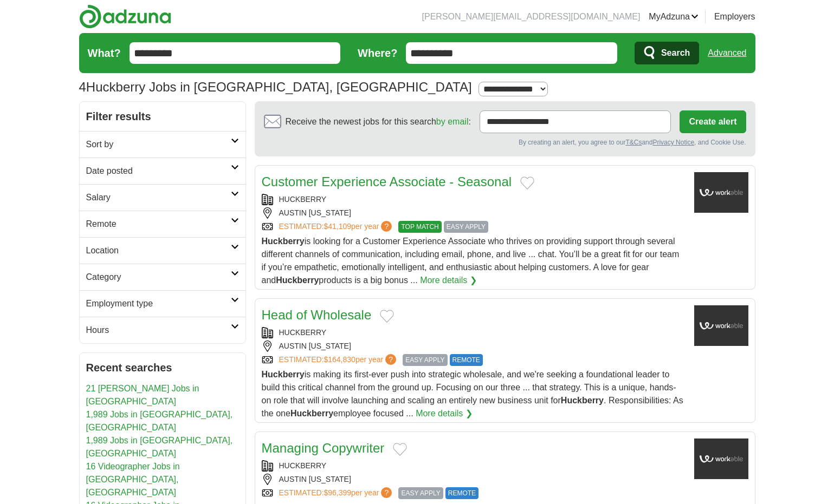 The image size is (834, 504). What do you see at coordinates (162, 368) in the screenshot?
I see `h2: Recent searches` at bounding box center [162, 368].